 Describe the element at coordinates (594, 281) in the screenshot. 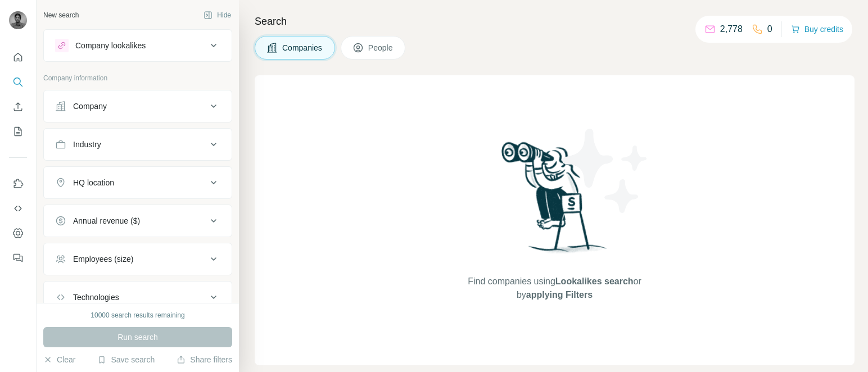

I see `span: Lookalikes search` at that location.